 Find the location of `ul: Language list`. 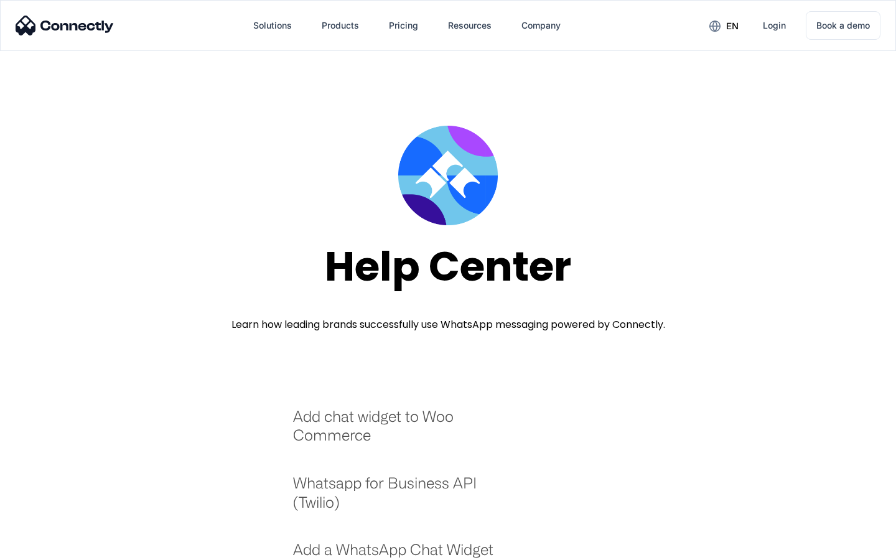

ul: Language list is located at coordinates (50, 547).